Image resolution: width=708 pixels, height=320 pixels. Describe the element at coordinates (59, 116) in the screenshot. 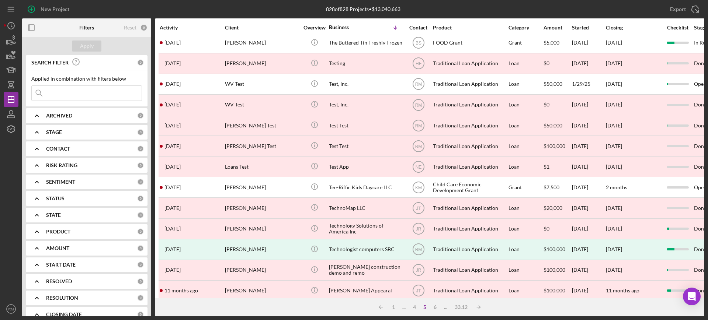

I see `b: ARCHIVED` at that location.